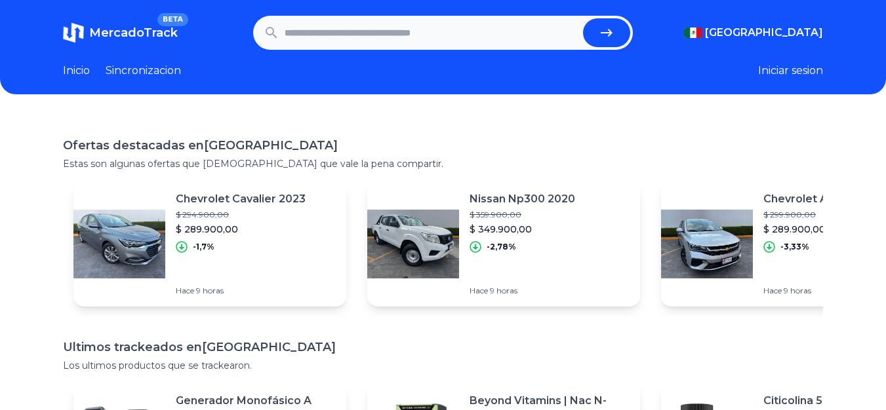 This screenshot has width=886, height=410. What do you see at coordinates (522, 199) in the screenshot?
I see `p: Nissan Np300 2020` at bounding box center [522, 199].